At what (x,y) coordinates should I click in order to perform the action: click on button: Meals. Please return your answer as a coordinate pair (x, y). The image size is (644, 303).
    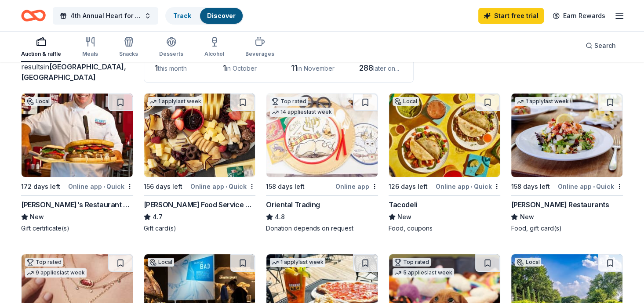
    Looking at the image, I should click on (90, 48).